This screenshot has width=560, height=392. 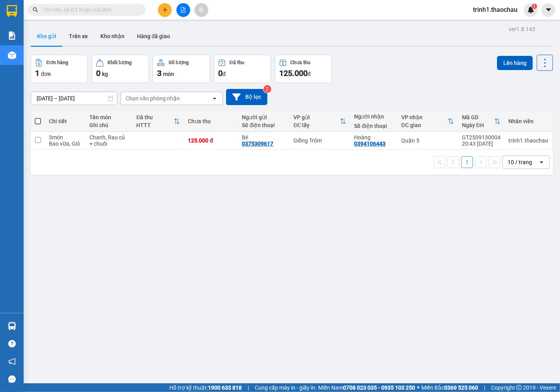 I want to click on span: 3, so click(x=159, y=73).